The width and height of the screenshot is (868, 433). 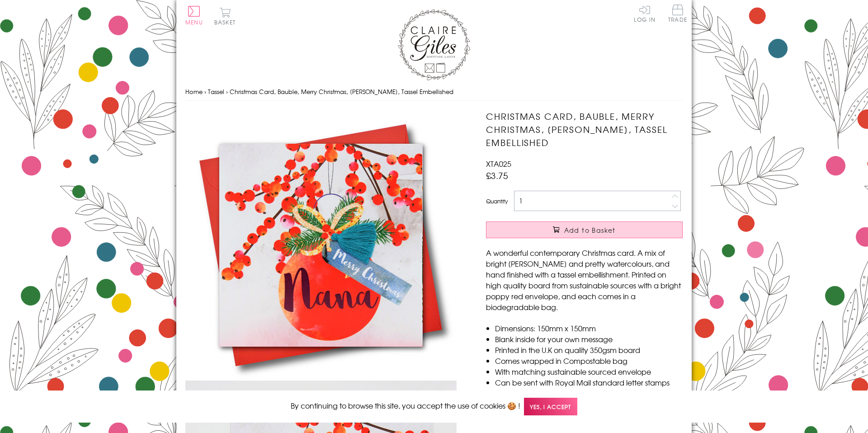 I want to click on span: Menu, so click(x=194, y=22).